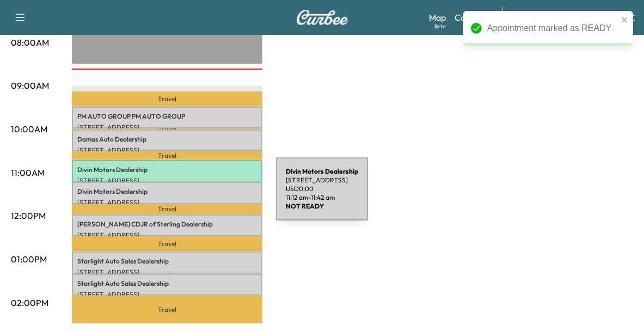 This screenshot has width=644, height=331. Describe the element at coordinates (27, 172) in the screenshot. I see `p: 11:00AM` at that location.